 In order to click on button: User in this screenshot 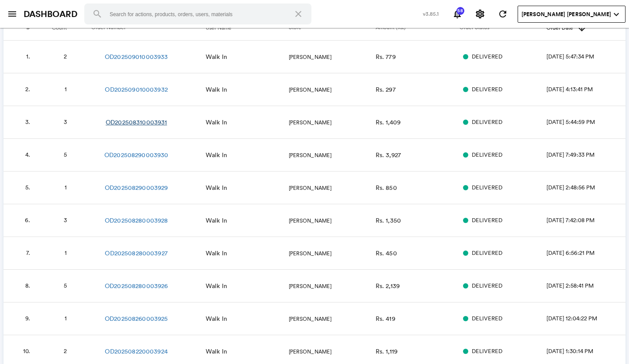, I will do `click(571, 14)`.